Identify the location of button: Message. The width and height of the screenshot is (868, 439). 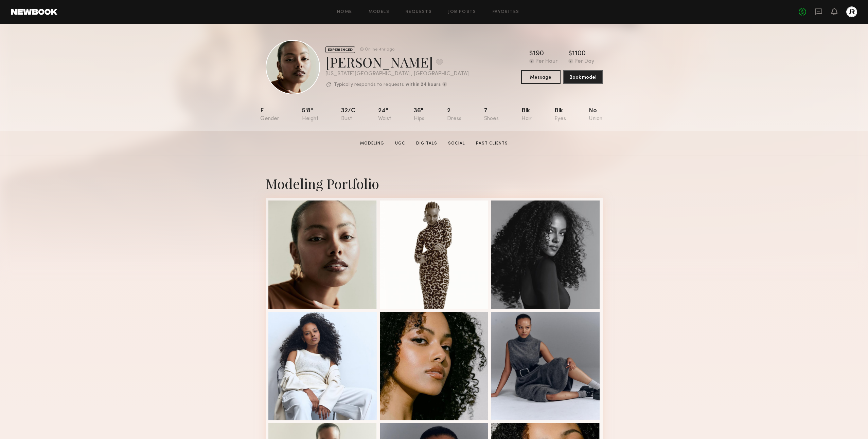
(541, 77).